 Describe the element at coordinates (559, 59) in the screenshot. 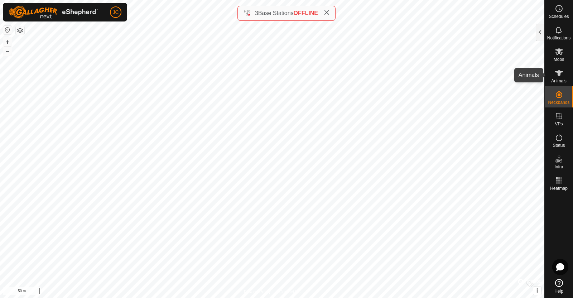

I see `span: Mobs` at that location.